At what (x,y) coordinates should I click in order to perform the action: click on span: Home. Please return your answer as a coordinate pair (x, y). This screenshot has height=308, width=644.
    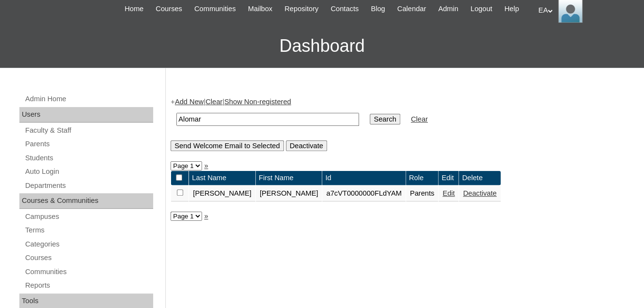
    Looking at the image, I should click on (134, 9).